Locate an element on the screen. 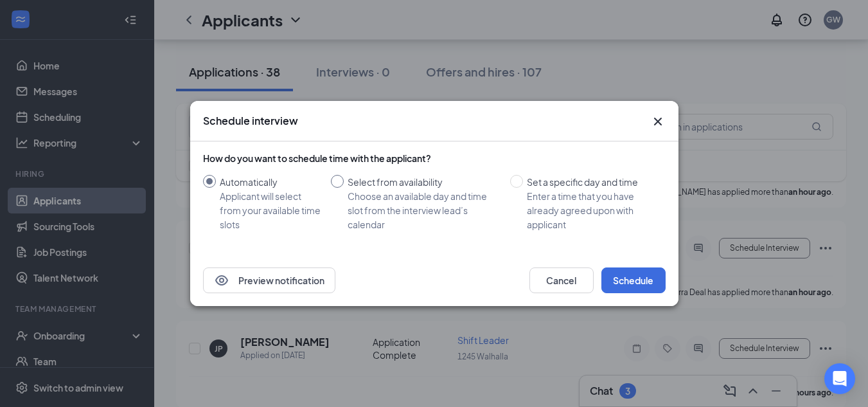 The image size is (868, 407). div: Set a specific day and time is located at coordinates (591, 182).